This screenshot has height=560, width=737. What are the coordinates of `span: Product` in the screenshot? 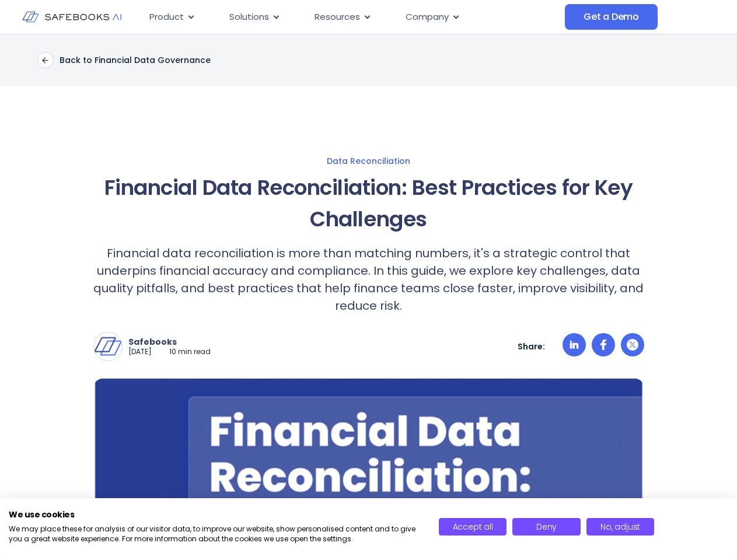 It's located at (166, 17).